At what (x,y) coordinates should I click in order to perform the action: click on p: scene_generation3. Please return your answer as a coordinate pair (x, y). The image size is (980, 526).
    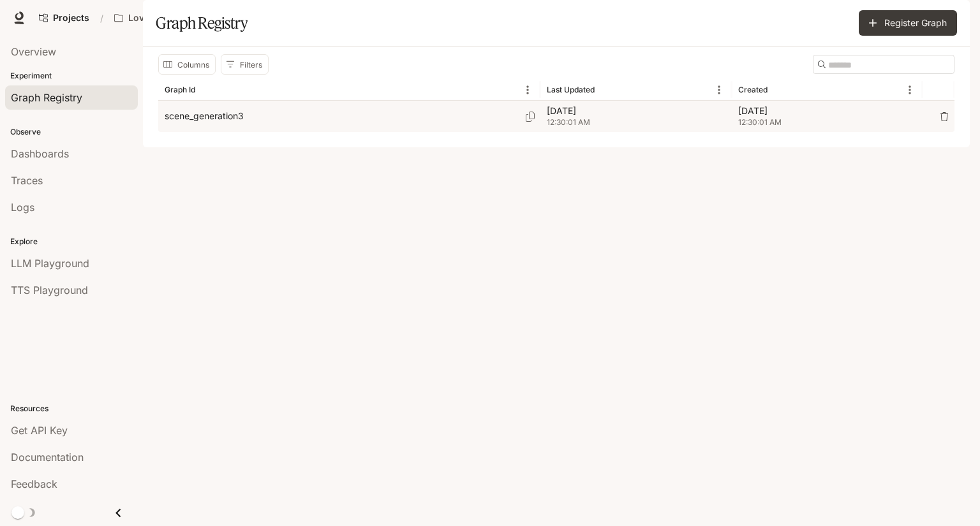
    Looking at the image, I should click on (204, 116).